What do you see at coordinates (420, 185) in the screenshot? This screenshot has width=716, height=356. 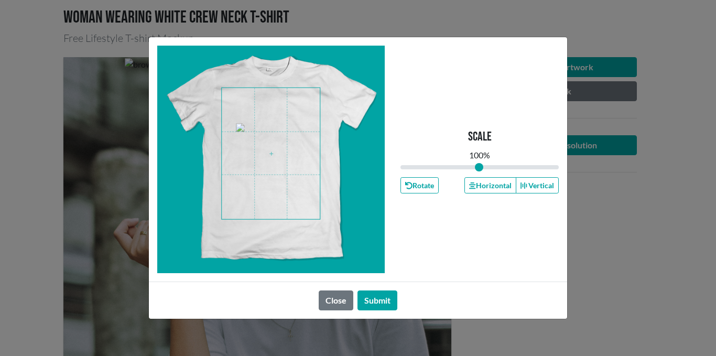 I see `button: Rotate` at bounding box center [420, 185].